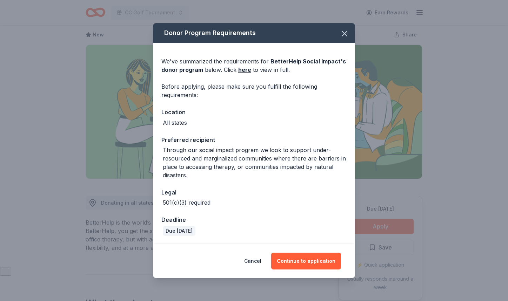 Image resolution: width=508 pixels, height=301 pixels. What do you see at coordinates (187, 203) in the screenshot?
I see `div: 501(c)(3) required` at bounding box center [187, 203].